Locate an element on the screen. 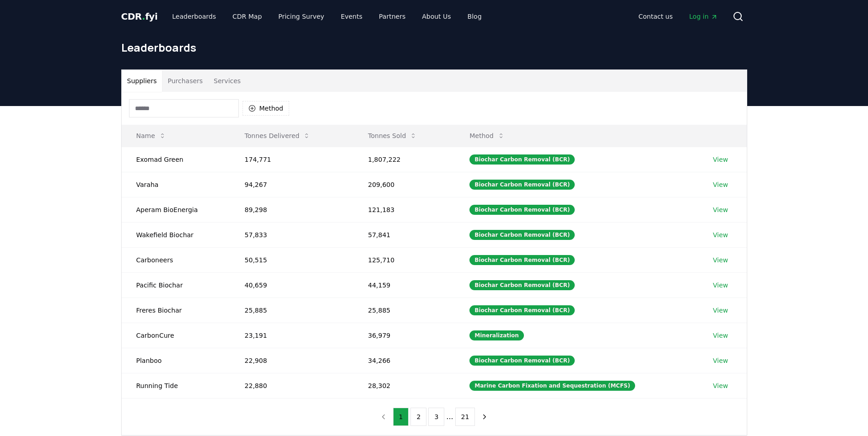 This screenshot has height=436, width=868. td: Carboneers is located at coordinates (176, 260).